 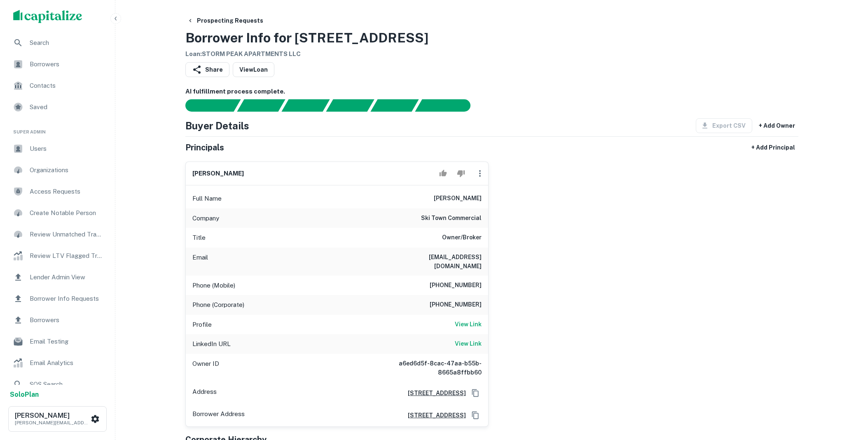 What do you see at coordinates (307, 54) in the screenshot?
I see `h6: Loan : STORM PEAK APARTMENTS LLC` at bounding box center [307, 54].